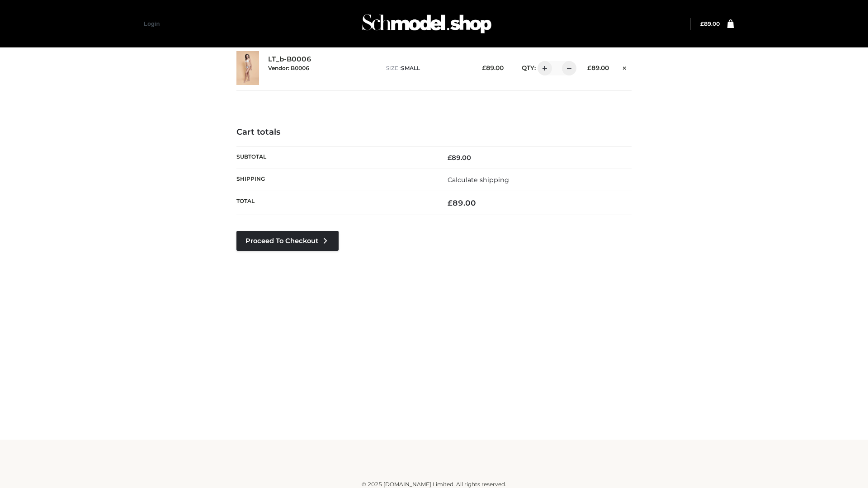 This screenshot has height=488, width=868. Describe the element at coordinates (427, 68) in the screenshot. I see `p: size :` at that location.